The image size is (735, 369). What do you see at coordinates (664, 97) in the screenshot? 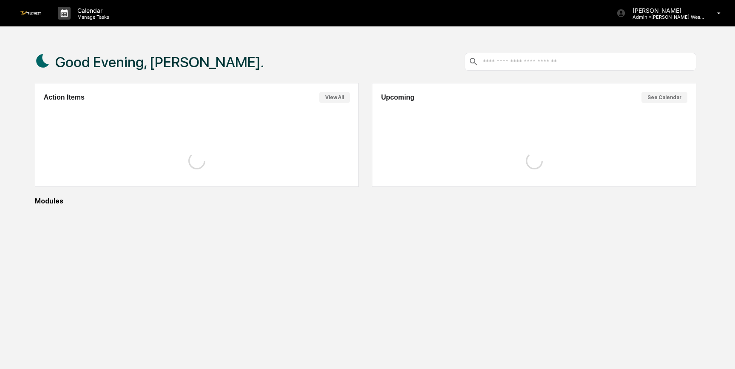
I see `a: See Calendar` at bounding box center [664, 97].